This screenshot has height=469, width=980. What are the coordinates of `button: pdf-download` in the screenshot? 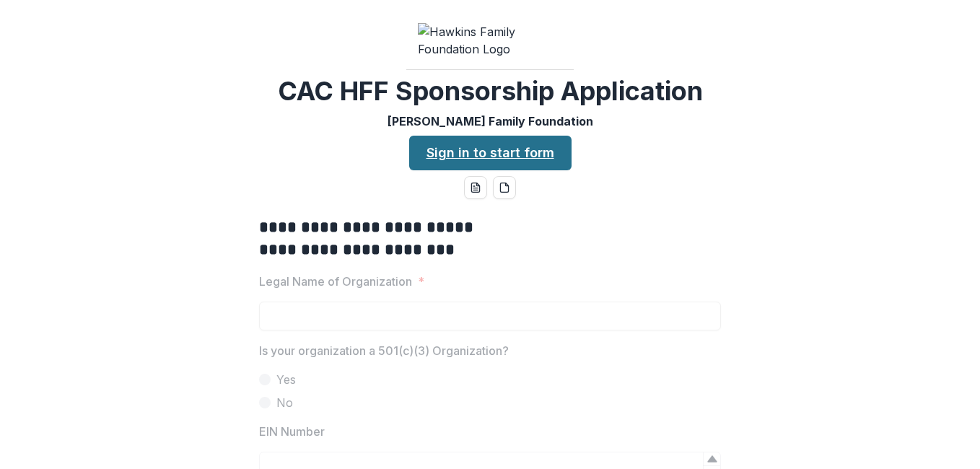 It's located at (504, 187).